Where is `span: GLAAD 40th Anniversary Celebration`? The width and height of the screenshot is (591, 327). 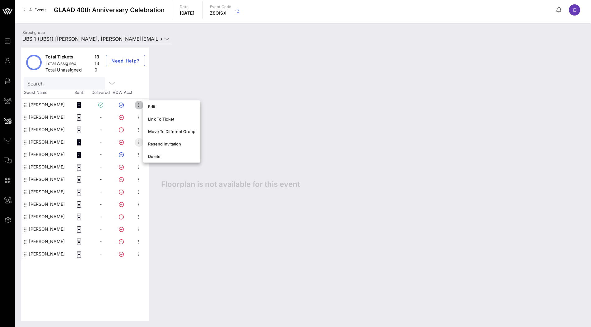
span: GLAAD 40th Anniversary Celebration is located at coordinates (109, 10).